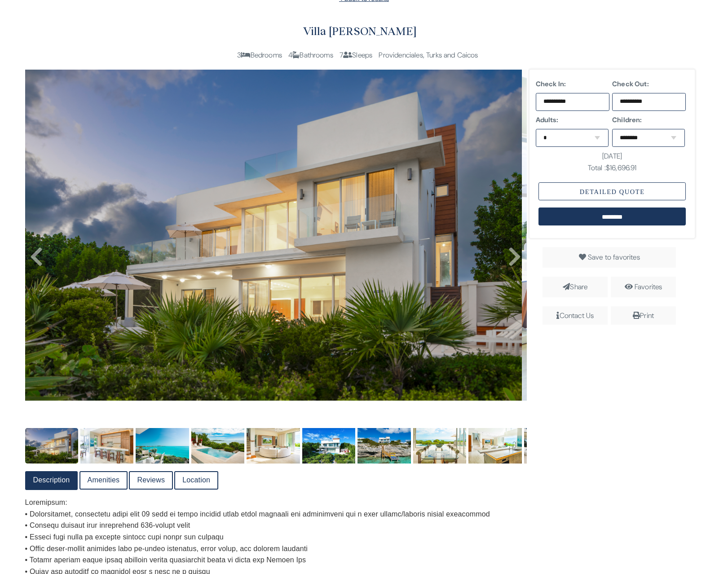 The width and height of the screenshot is (728, 574). What do you see at coordinates (613, 192) in the screenshot?
I see `div: Detailed Quote` at bounding box center [613, 192].